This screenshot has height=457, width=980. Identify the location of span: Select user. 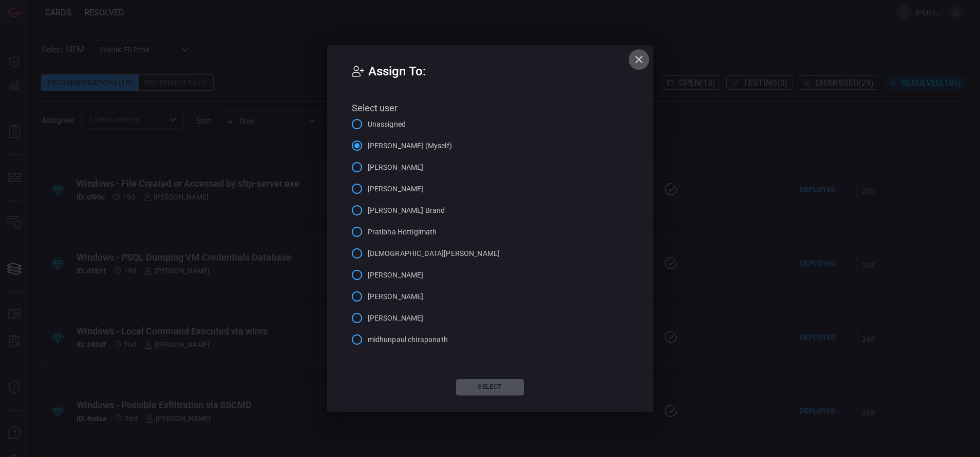
(374, 108).